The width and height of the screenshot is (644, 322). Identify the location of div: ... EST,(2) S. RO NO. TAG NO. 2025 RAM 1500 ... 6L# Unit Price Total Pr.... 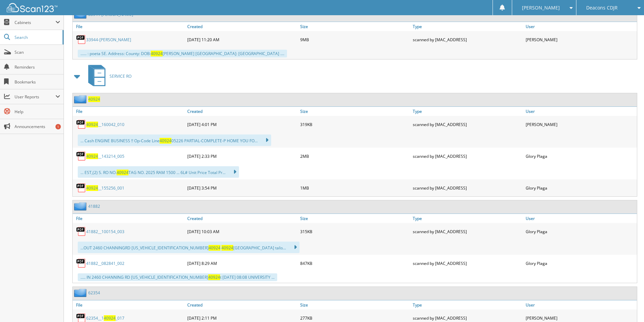
(158, 172).